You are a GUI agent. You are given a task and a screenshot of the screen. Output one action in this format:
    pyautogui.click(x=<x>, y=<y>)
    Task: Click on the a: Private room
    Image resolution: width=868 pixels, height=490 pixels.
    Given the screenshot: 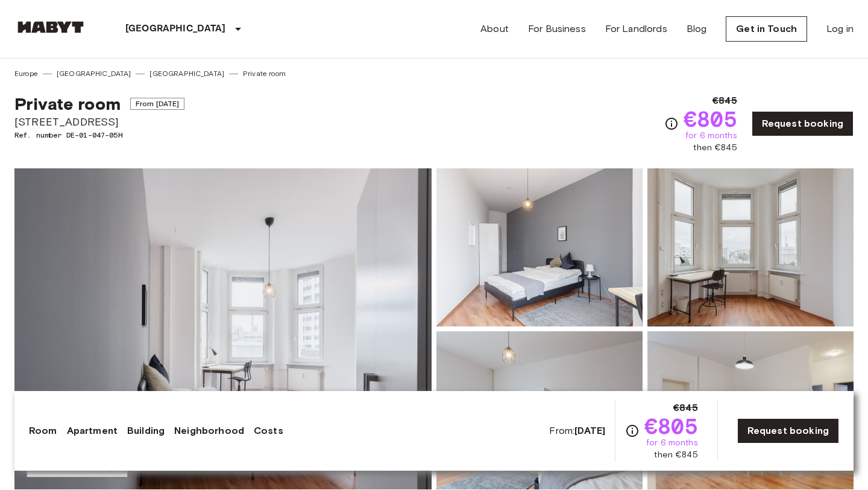 What is the action you would take?
    pyautogui.click(x=264, y=74)
    